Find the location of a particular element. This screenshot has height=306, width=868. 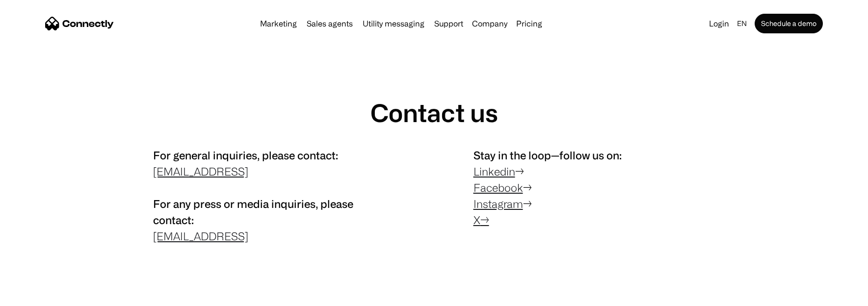

a: Linkedin is located at coordinates (494, 171).